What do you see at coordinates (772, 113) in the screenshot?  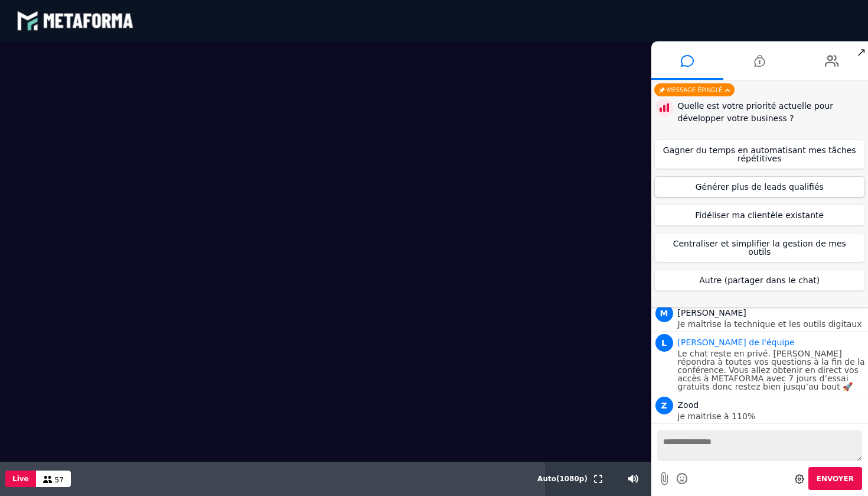 I see `div: Quelle est votre priorité actuelle pour développer votre business ?` at bounding box center [772, 113].